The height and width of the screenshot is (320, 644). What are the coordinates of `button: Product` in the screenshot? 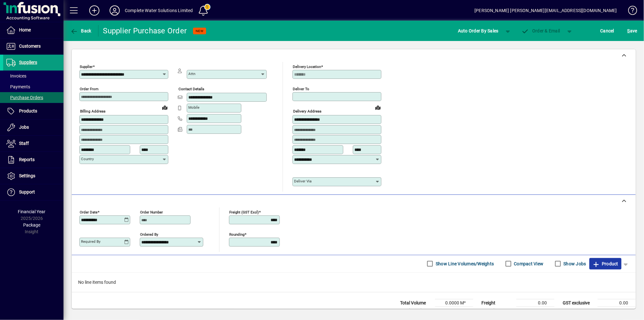 It's located at (605, 264).